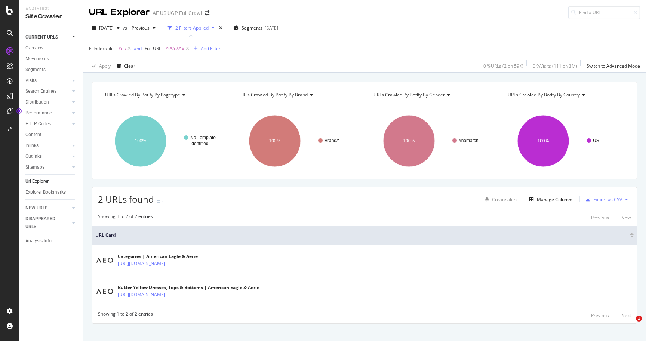 The width and height of the screenshot is (646, 341). Describe the element at coordinates (34, 48) in the screenshot. I see `div: Overview` at that location.